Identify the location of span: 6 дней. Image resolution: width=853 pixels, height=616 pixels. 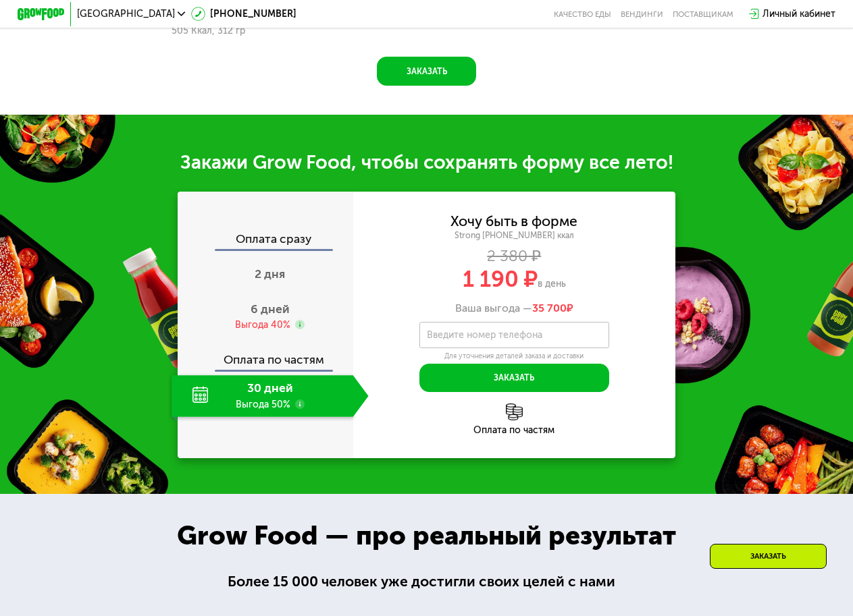
(270, 309).